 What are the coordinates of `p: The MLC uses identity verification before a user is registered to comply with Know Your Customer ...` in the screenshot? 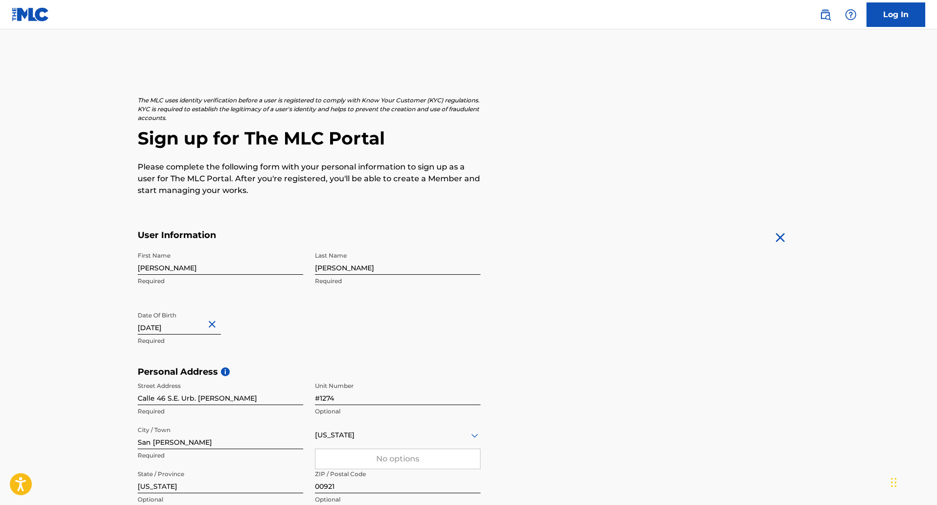 It's located at (309, 109).